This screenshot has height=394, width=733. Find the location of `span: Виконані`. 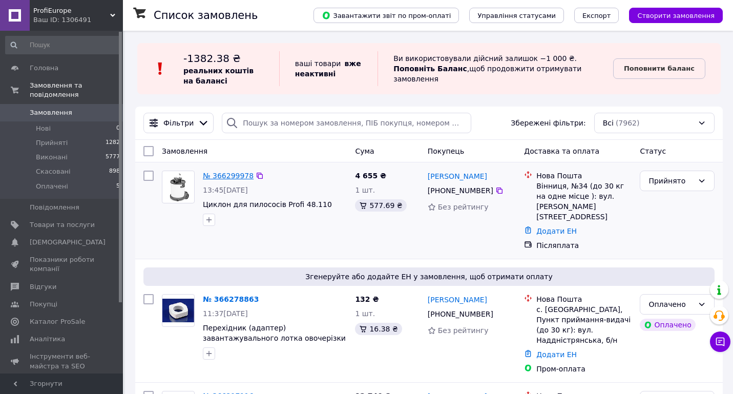

span: Виконані is located at coordinates (52, 157).